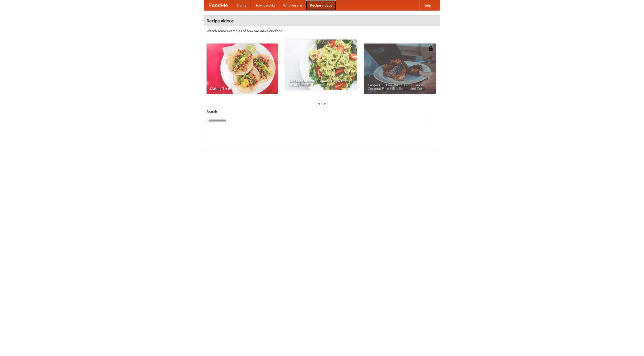  I want to click on h4: Recipe videos, so click(322, 20).